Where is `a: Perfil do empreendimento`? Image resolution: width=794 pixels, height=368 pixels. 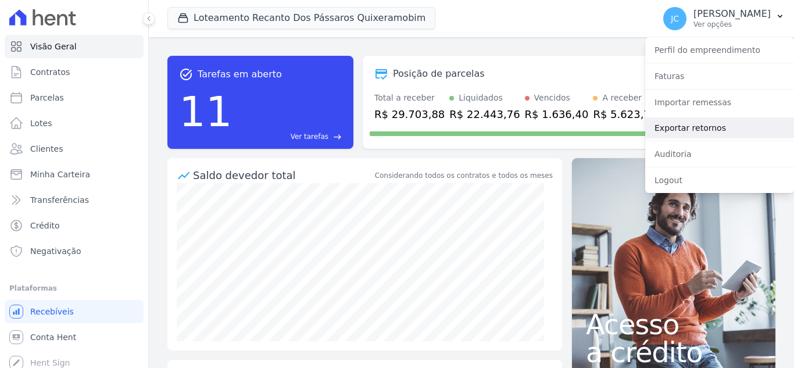
a: Perfil do empreendimento is located at coordinates (719, 50).